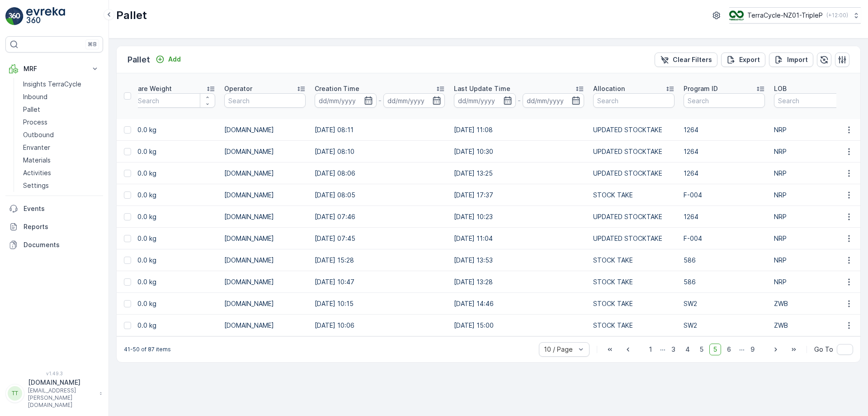 This screenshot has height=416, width=868. What do you see at coordinates (61, 148) in the screenshot?
I see `a: Envanter` at bounding box center [61, 148].